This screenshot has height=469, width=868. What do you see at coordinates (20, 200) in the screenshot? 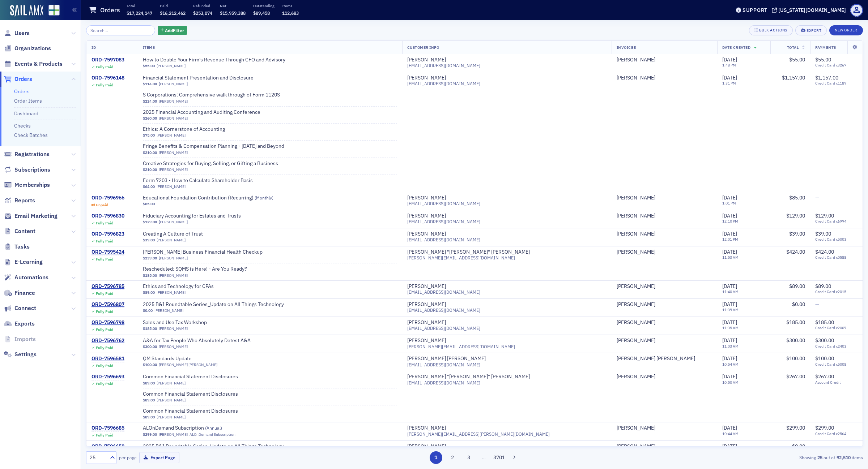
I see `a: Reports` at bounding box center [20, 200].